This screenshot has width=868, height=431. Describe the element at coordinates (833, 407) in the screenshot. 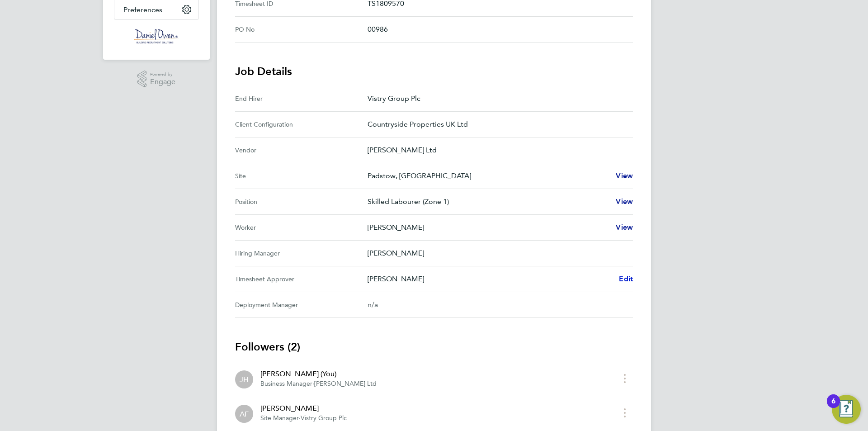

I see `div: 6` at that location.